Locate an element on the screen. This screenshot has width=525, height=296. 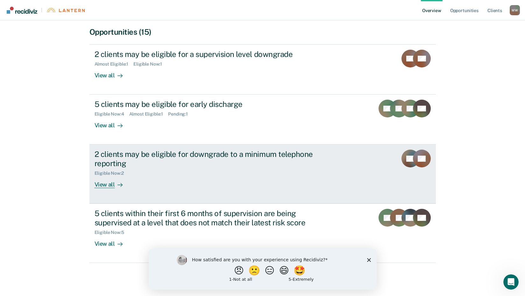
a: 5 clients within their first 6 months of supervision are being supervised at a level that does no... is located at coordinates (263, 233).